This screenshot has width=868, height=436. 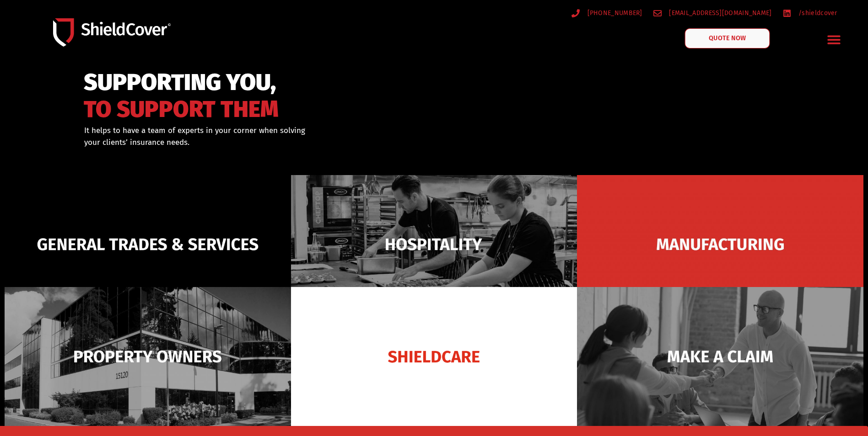 What do you see at coordinates (283, 136) in the screenshot?
I see `div: It helps to have a team of experts in your corner when solving` at bounding box center [283, 136].